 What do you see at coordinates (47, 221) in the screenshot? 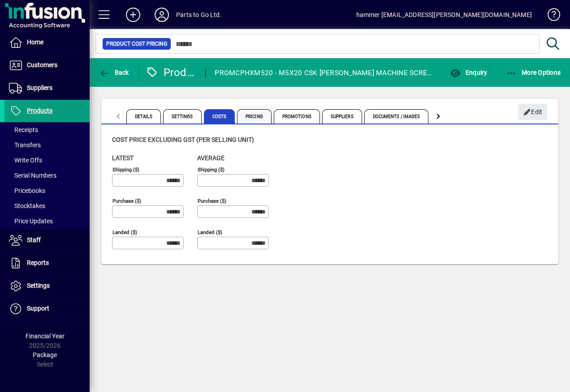
I see `a: Price Updates` at bounding box center [47, 221].